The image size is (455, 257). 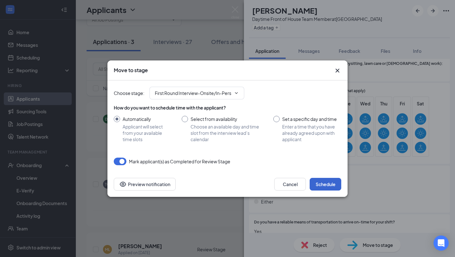 I want to click on div: How do you want to schedule time with the applicant?, so click(x=228, y=107).